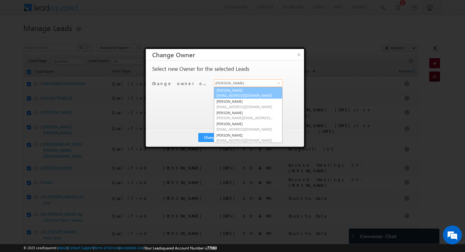 The image size is (465, 252). Describe the element at coordinates (180, 248) in the screenshot. I see `span: Your Leadsquared Account Number is` at that location.